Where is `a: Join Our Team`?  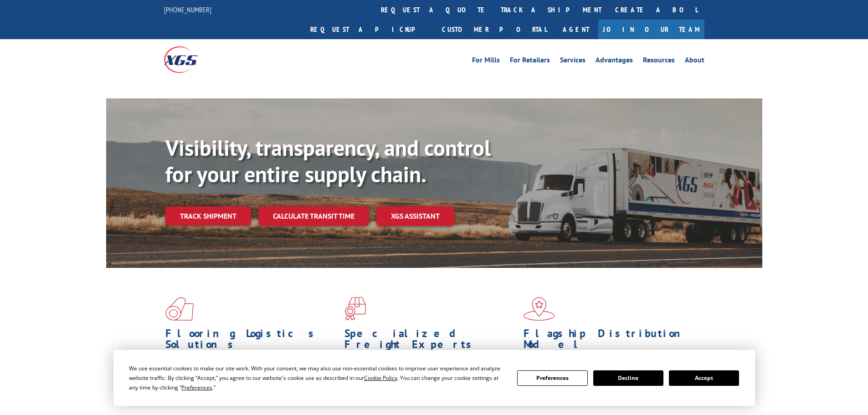 a: Join Our Team is located at coordinates (651, 29).